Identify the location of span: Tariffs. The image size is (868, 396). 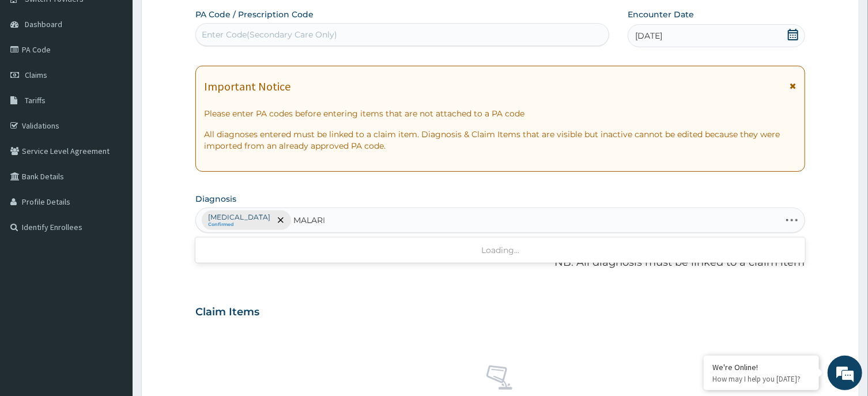
(35, 100).